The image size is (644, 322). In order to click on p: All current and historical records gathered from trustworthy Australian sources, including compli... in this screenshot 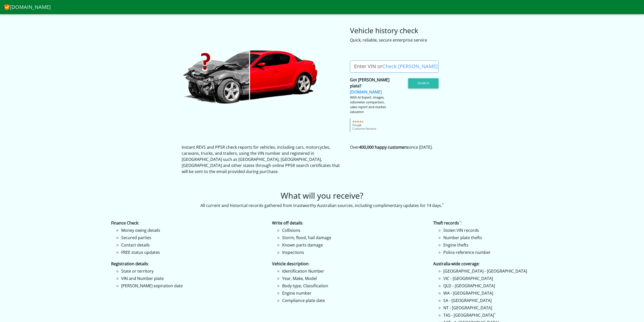, I will do `click(322, 206)`.